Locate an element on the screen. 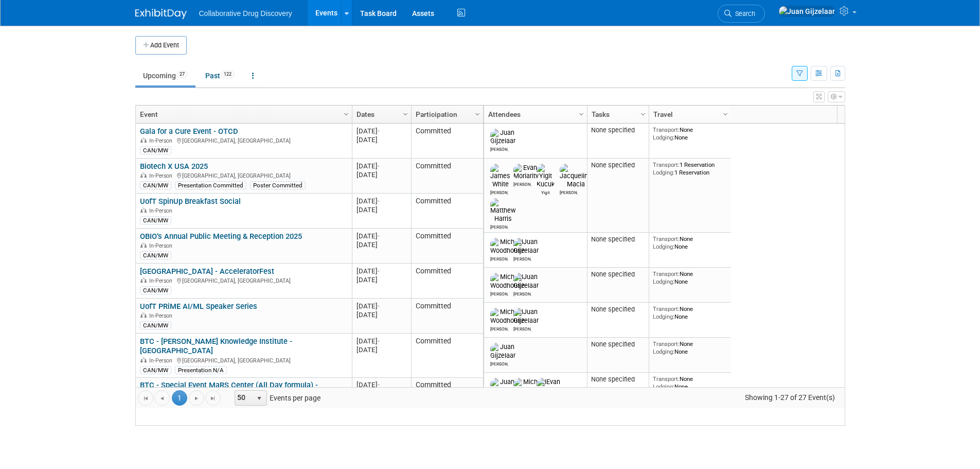 This screenshot has width=980, height=469. div: Matthew Harris is located at coordinates (499, 226).